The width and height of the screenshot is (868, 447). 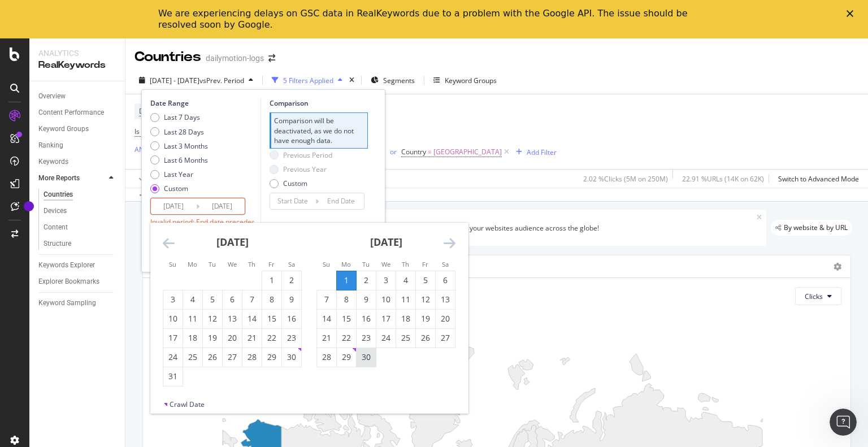 What do you see at coordinates (78, 129) in the screenshot?
I see `a: Keyword Groups` at bounding box center [78, 129].